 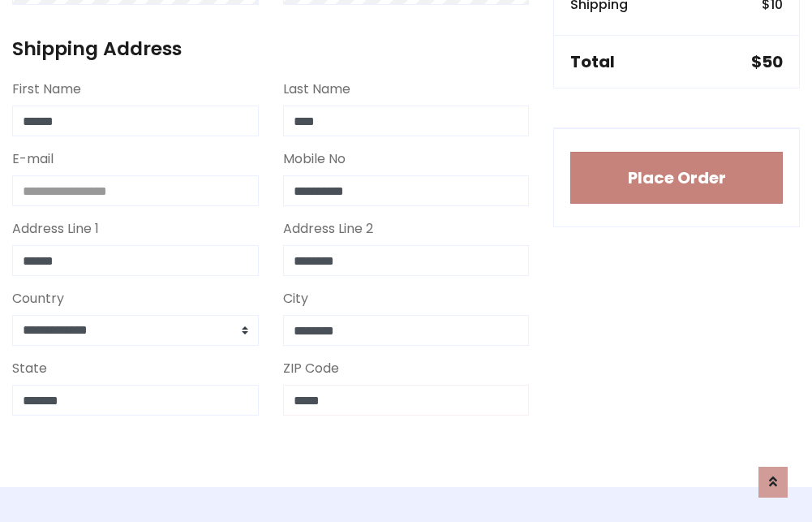 What do you see at coordinates (46, 89) in the screenshot?
I see `label: First Name` at bounding box center [46, 89].